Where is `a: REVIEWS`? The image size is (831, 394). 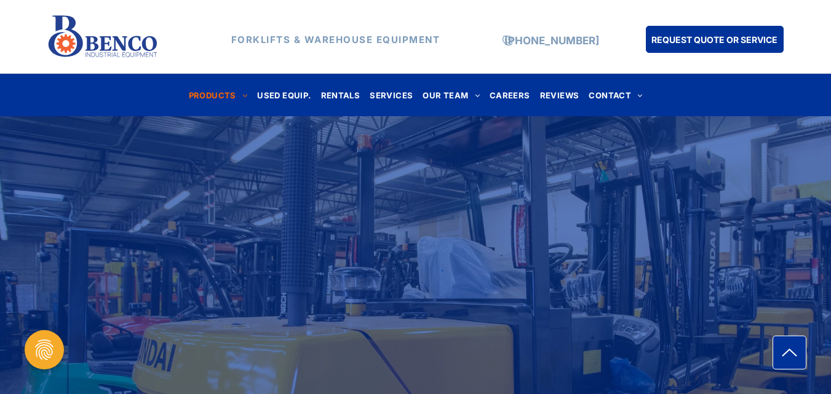
a: REVIEWS is located at coordinates (560, 95).